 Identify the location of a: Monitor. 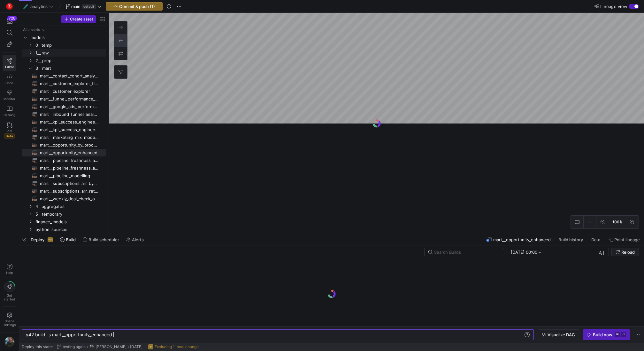
(9, 96).